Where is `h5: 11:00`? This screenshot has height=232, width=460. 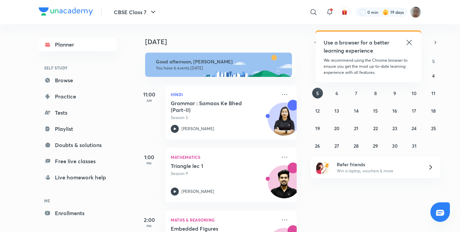 h5: 11:00 is located at coordinates (149, 94).